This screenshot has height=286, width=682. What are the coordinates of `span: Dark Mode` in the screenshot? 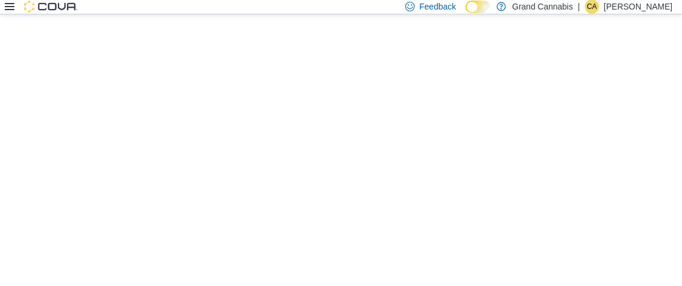 It's located at (466, 13).